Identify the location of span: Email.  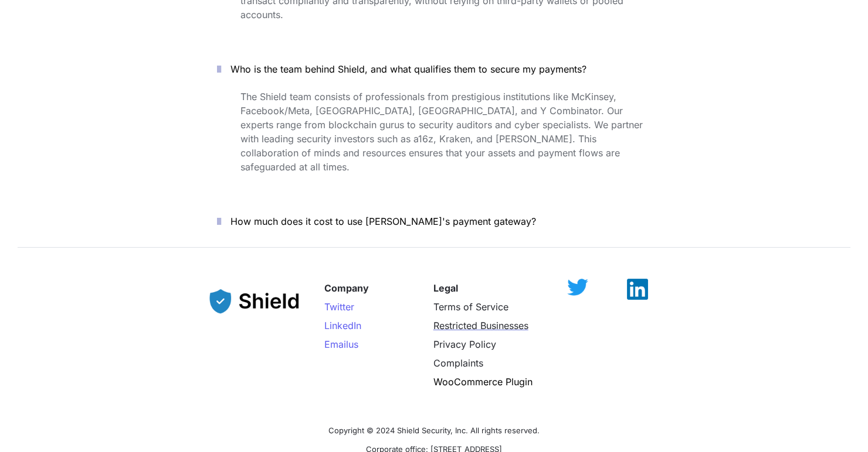
(336, 344).